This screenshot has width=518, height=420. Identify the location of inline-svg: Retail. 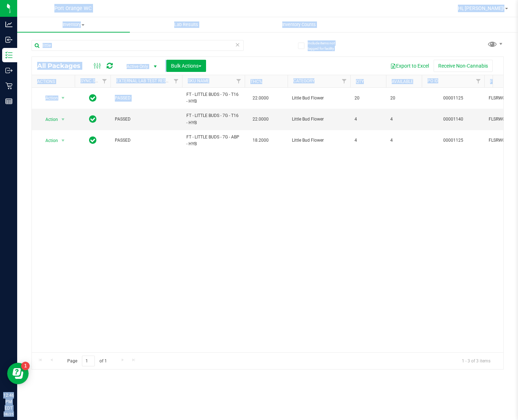
(9, 86).